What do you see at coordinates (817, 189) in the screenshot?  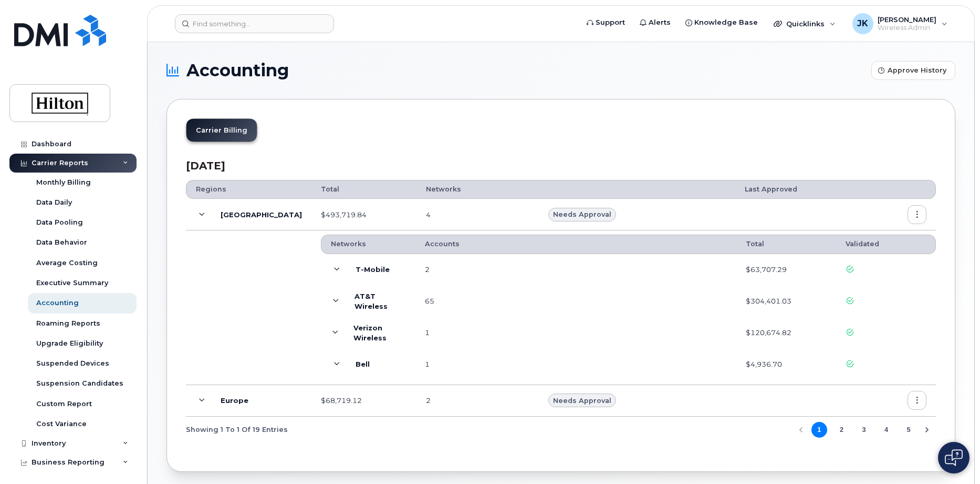 I see `th: Last Approved` at bounding box center [817, 189].